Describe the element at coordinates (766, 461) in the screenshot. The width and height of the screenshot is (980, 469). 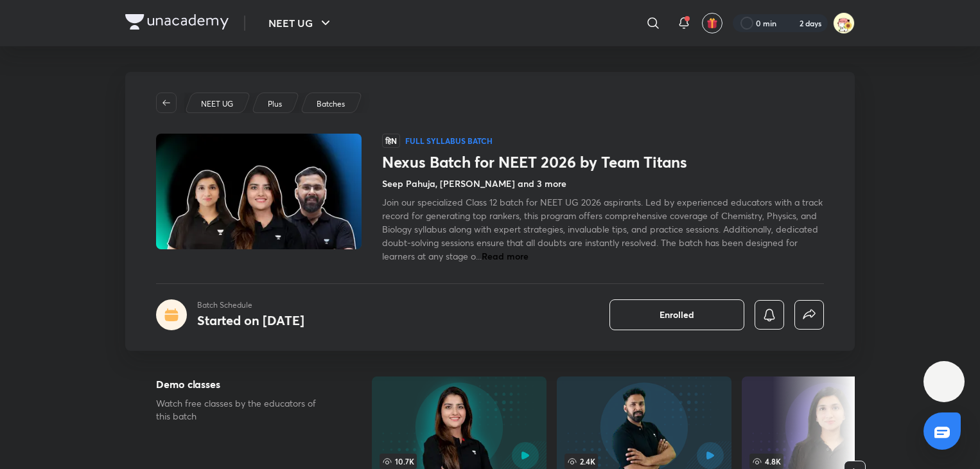
I see `span: 4.8K` at that location.